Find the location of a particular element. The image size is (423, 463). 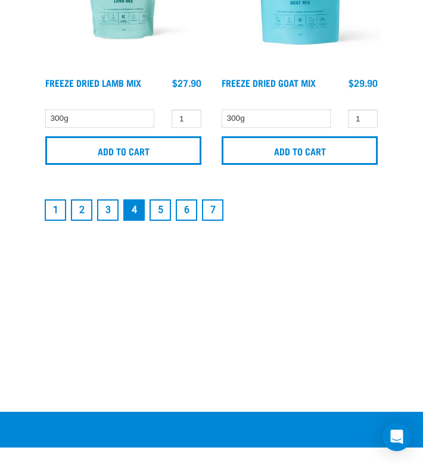

a: Goto page 3 is located at coordinates (108, 210).